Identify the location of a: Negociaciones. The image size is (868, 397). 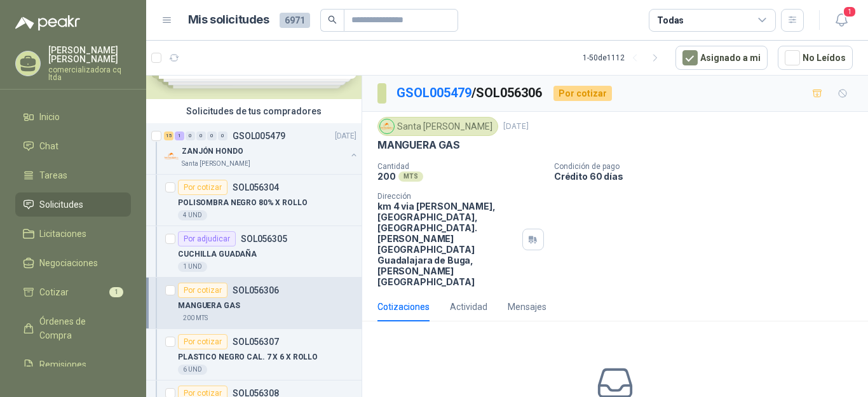
(73, 263).